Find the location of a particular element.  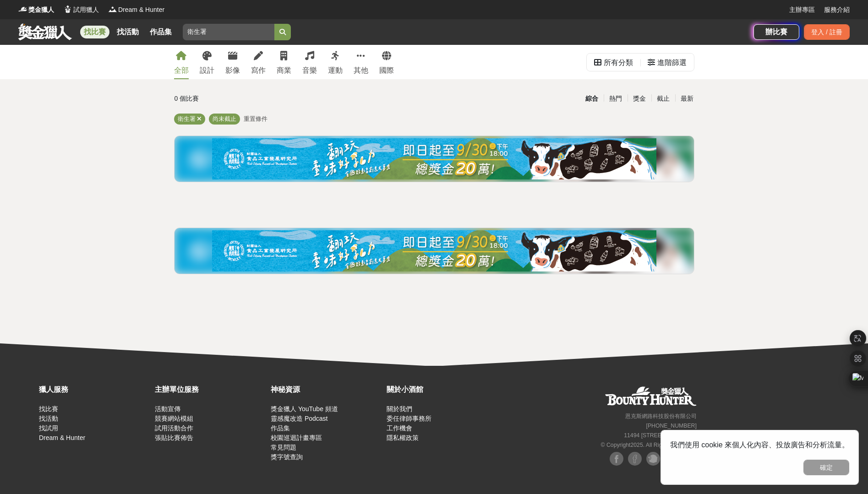

span: 試用獵人 is located at coordinates (86, 10).